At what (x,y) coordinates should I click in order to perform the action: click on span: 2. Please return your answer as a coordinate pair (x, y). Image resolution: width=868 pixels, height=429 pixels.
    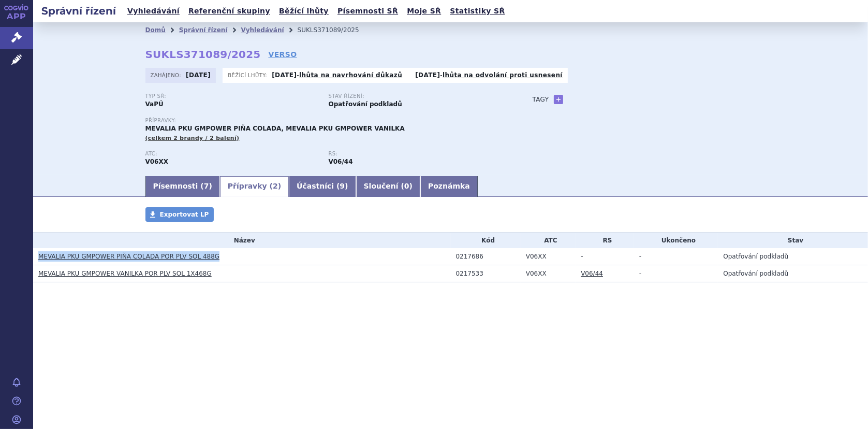
    Looking at the image, I should click on (276, 186).